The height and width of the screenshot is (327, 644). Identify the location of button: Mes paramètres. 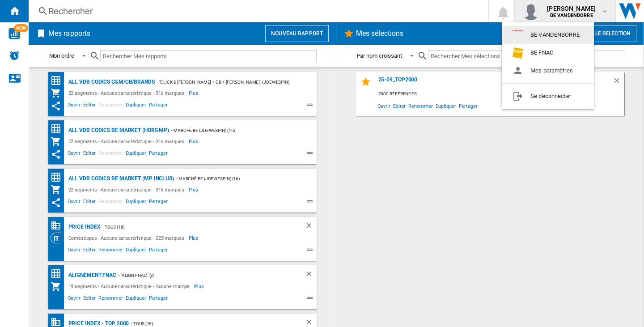
(548, 71).